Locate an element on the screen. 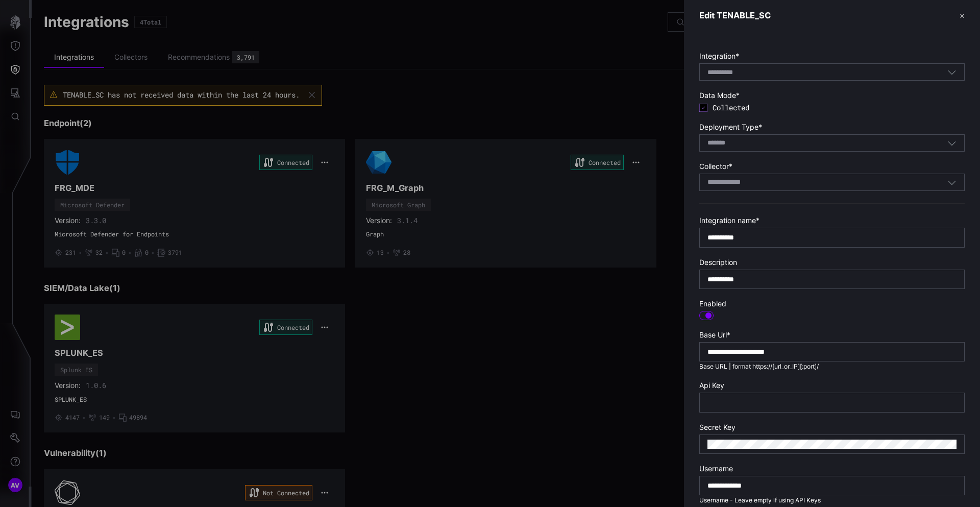  label: Base Url * is located at coordinates (832, 335).